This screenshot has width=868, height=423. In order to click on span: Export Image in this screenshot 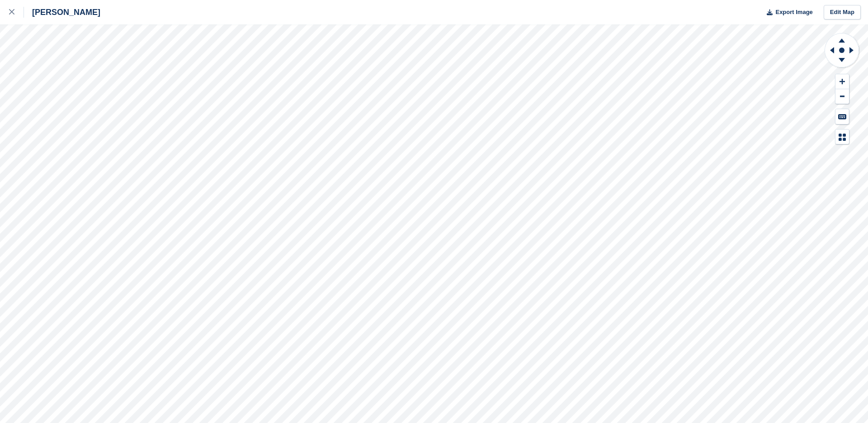, I will do `click(794, 12)`.